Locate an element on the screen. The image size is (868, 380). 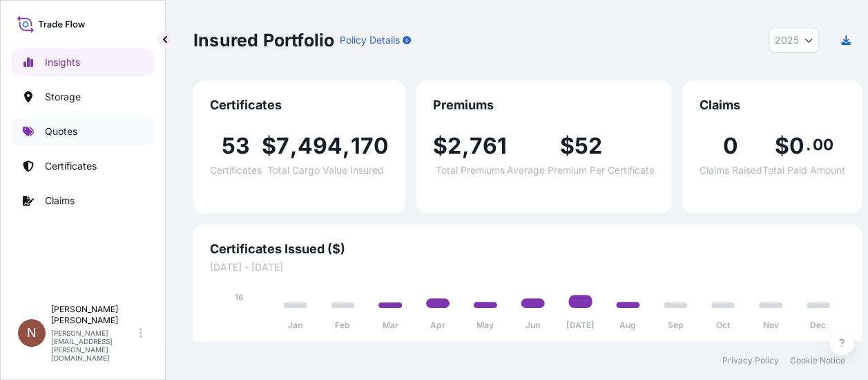
button: Year Selector is located at coordinates (794, 40).